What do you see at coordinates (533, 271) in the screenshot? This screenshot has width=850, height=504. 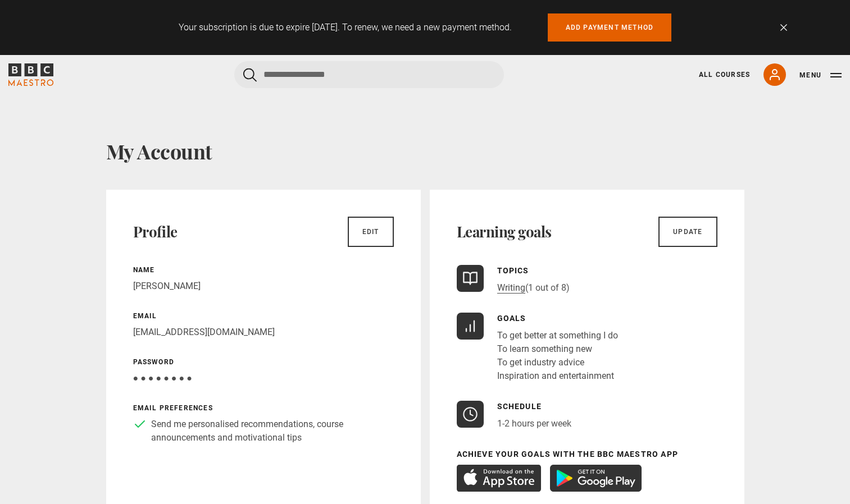 I see `p: Topics` at bounding box center [533, 271].